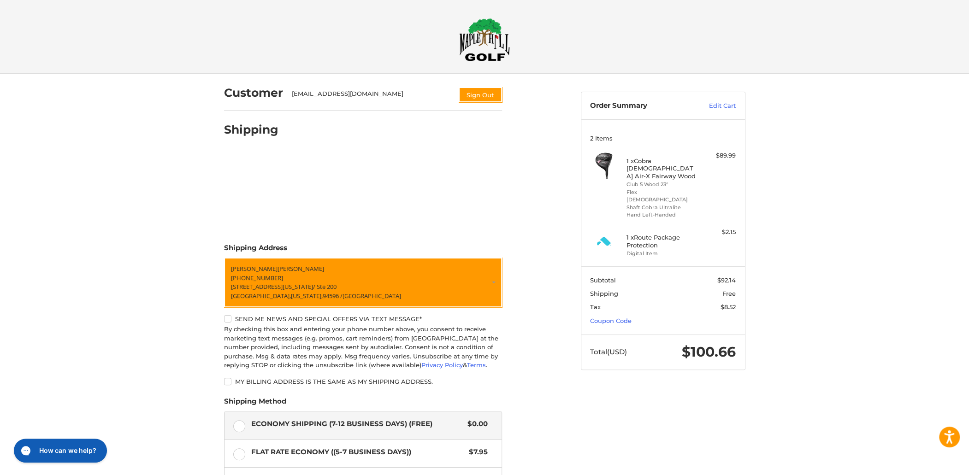  Describe the element at coordinates (661, 207) in the screenshot. I see `li: Shaft Cobra Ultralite` at that location.